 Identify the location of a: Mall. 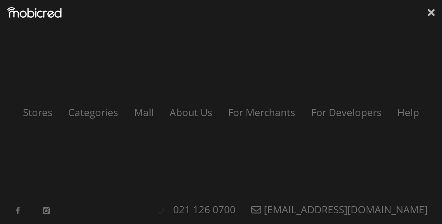
(144, 112).